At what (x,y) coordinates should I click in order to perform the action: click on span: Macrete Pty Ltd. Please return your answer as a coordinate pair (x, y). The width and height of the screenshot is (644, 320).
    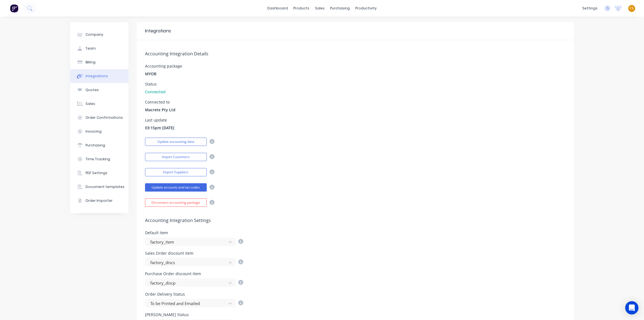
    Looking at the image, I should click on (160, 110).